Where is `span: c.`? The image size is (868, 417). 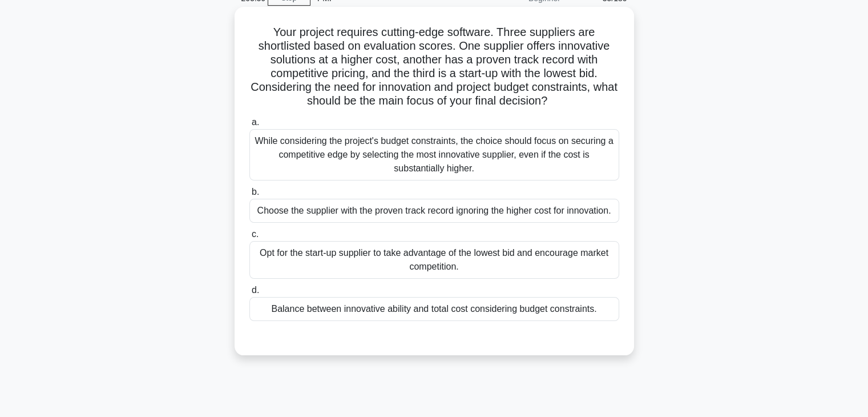 span: c. is located at coordinates (255, 233).